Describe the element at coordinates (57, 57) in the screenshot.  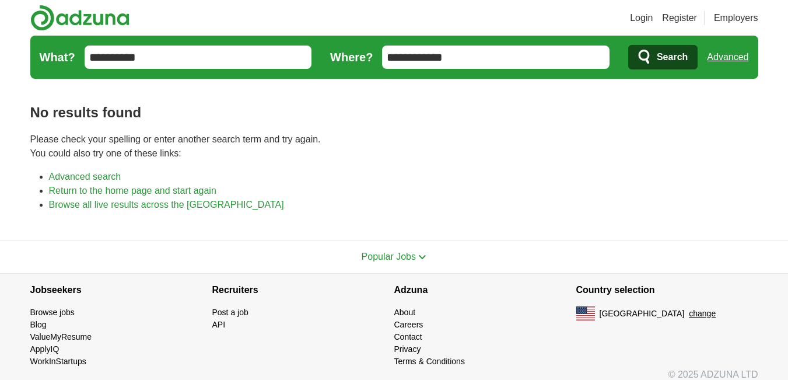
I see `label: What?` at that location.